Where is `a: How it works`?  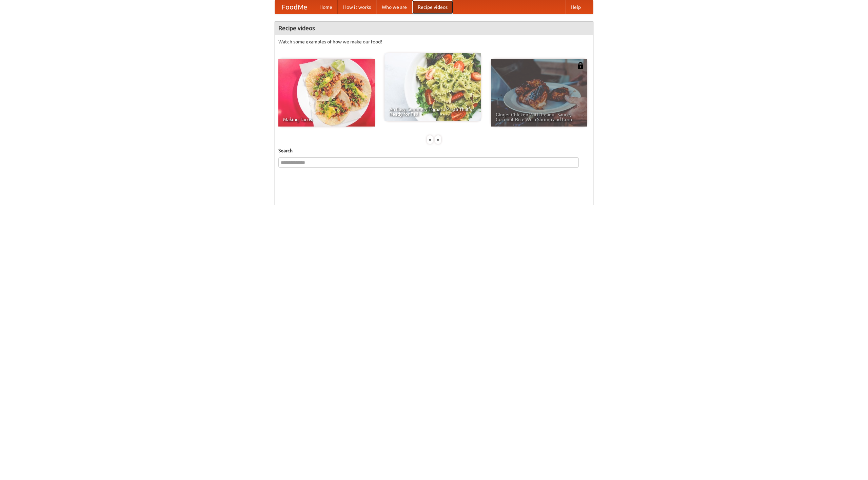
a: How it works is located at coordinates (357, 7).